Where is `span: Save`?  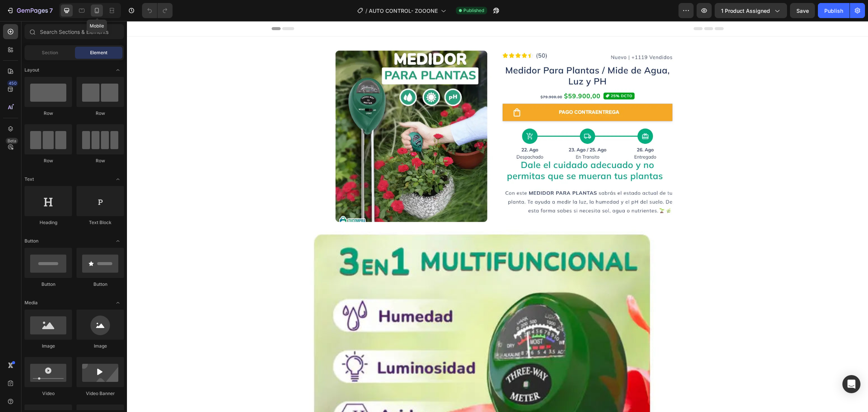
span: Save is located at coordinates (803, 10).